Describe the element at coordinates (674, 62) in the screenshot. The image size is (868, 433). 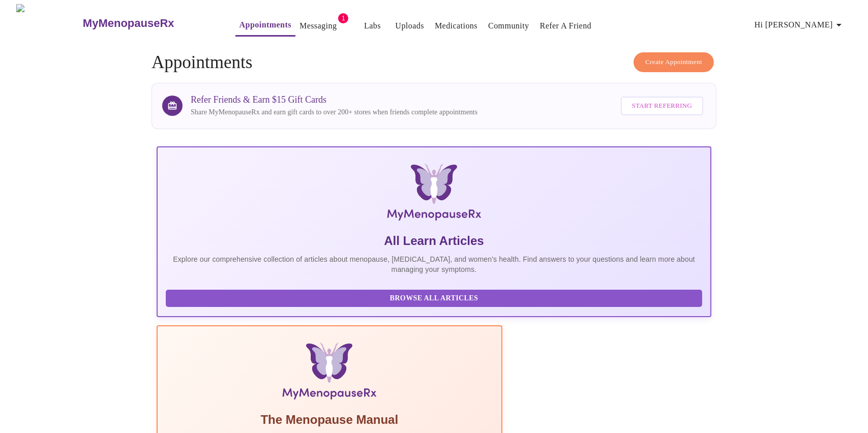
I see `span: Create Appointment` at that location.